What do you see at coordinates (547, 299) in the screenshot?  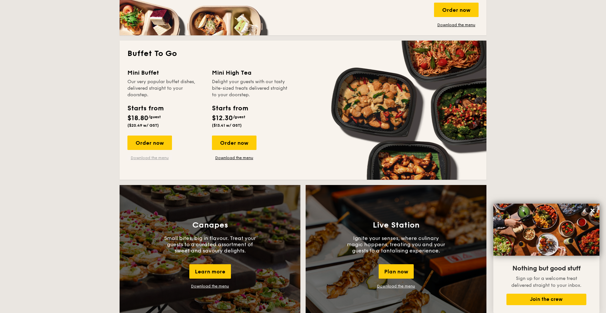 I see `button: Join the crew` at bounding box center [547, 299].